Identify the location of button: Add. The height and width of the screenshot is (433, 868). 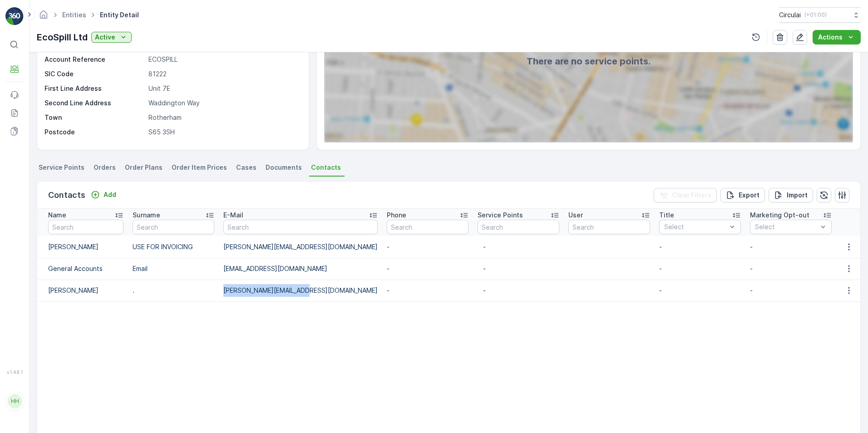
(104, 195).